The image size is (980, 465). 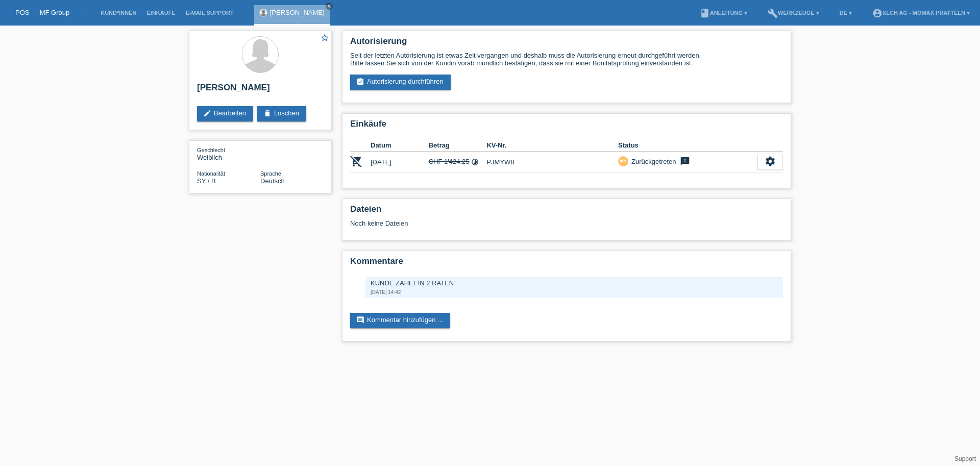 What do you see at coordinates (400, 82) in the screenshot?
I see `a: assignment_turned_inAutorisierung durchführen` at bounding box center [400, 82].